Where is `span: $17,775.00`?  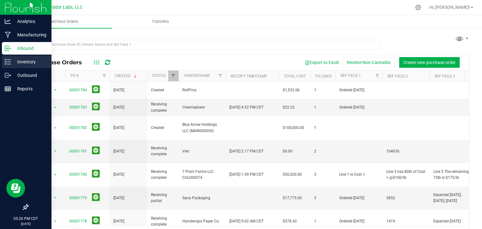
span: $17,775.00 is located at coordinates (292, 198).